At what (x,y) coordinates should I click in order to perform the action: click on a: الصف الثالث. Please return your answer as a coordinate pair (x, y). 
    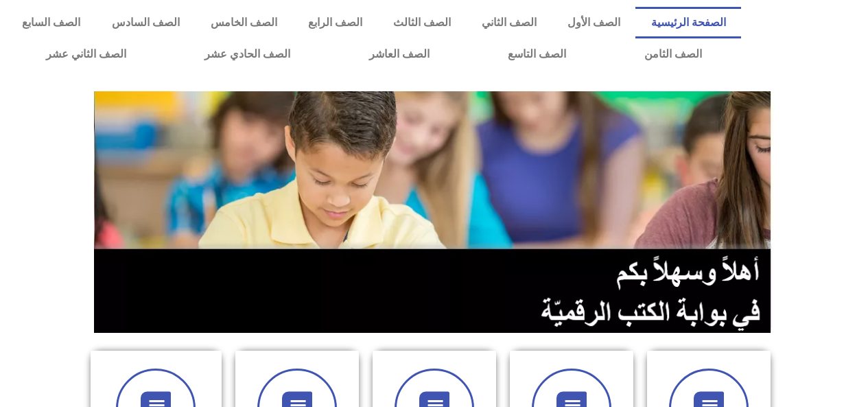
    Looking at the image, I should click on (421, 23).